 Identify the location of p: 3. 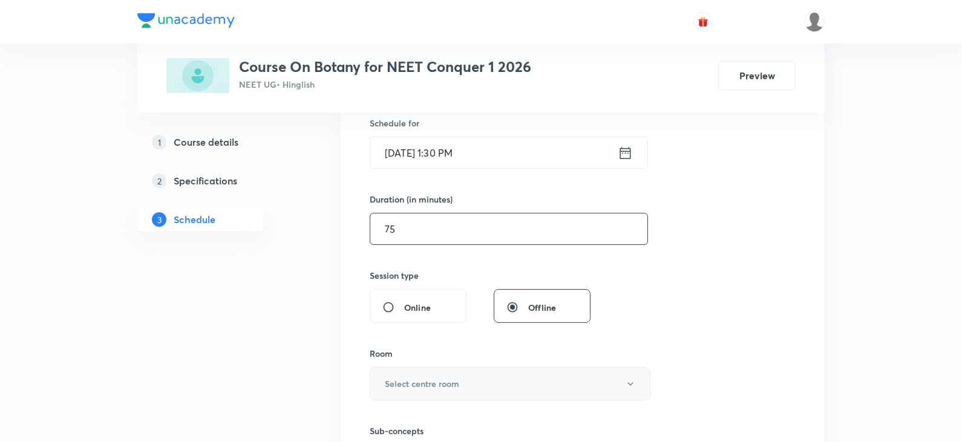
(159, 220).